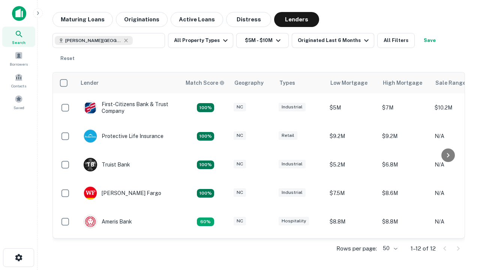 The width and height of the screenshot is (480, 270). I want to click on div: Ameris Bank, so click(108, 222).